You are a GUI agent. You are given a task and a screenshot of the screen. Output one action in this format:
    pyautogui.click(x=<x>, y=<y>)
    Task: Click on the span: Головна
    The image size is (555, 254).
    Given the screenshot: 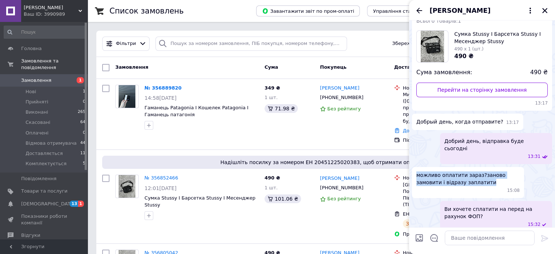 What is the action you would take?
    pyautogui.click(x=31, y=49)
    